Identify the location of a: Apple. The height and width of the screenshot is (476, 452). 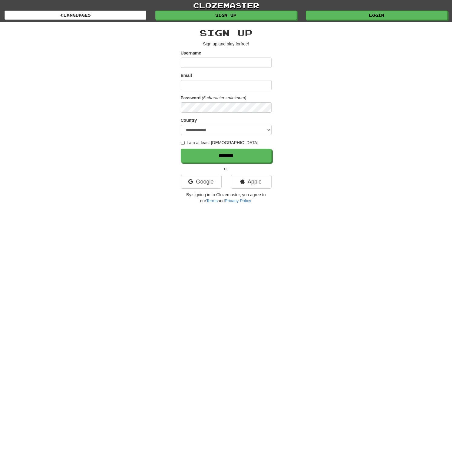
(251, 182).